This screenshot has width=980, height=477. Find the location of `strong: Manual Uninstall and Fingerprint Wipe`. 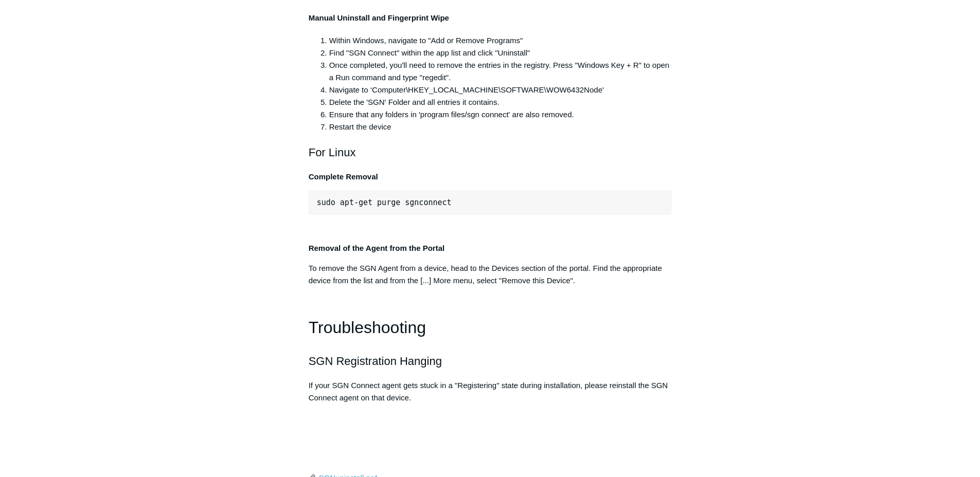

strong: Manual Uninstall and Fingerprint Wipe is located at coordinates (378, 17).